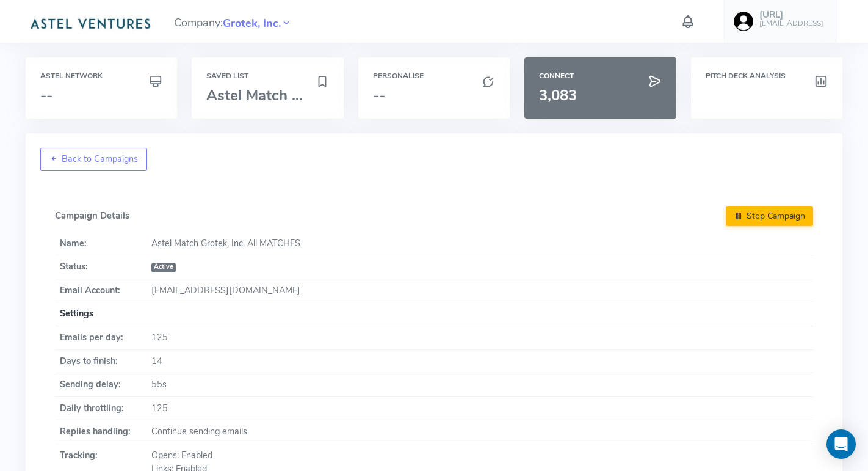  I want to click on span: Grotek, Inc., so click(252, 23).